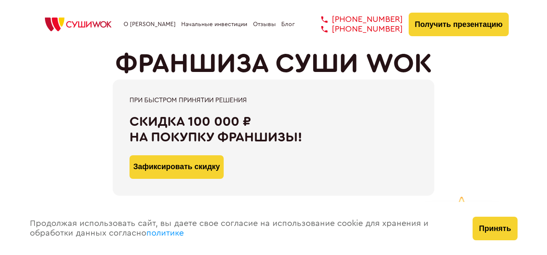 This screenshot has height=255, width=547. I want to click on div: Продолжая использовать сайт, вы даете свое согласие на использование cookie для хранения и обрабо..., so click(243, 228).